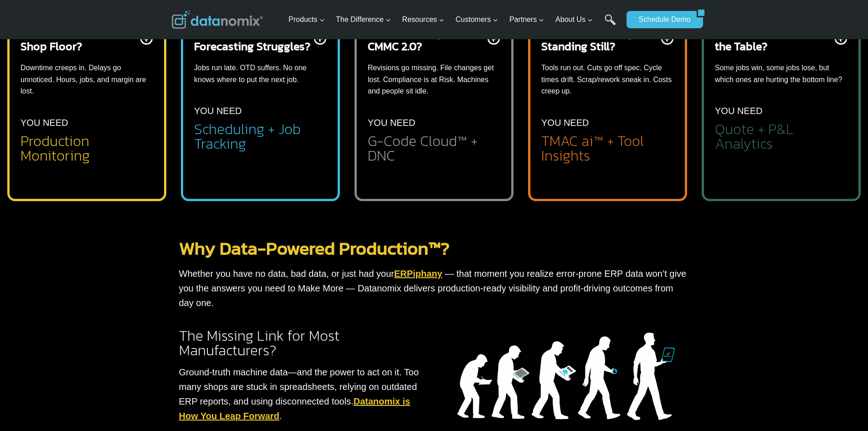  What do you see at coordinates (363, 20) in the screenshot?
I see `span: The Difference` at bounding box center [363, 20].